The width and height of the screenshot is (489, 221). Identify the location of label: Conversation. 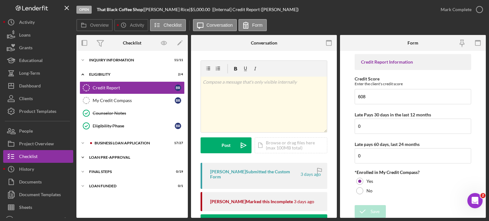
(220, 25).